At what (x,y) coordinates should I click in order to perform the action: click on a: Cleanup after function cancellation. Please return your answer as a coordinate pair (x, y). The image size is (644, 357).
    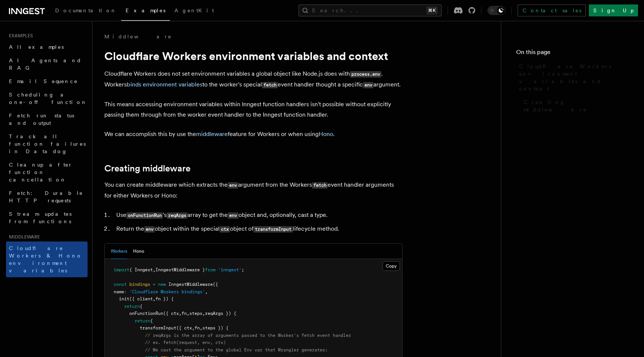
    Looking at the image, I should click on (47, 172).